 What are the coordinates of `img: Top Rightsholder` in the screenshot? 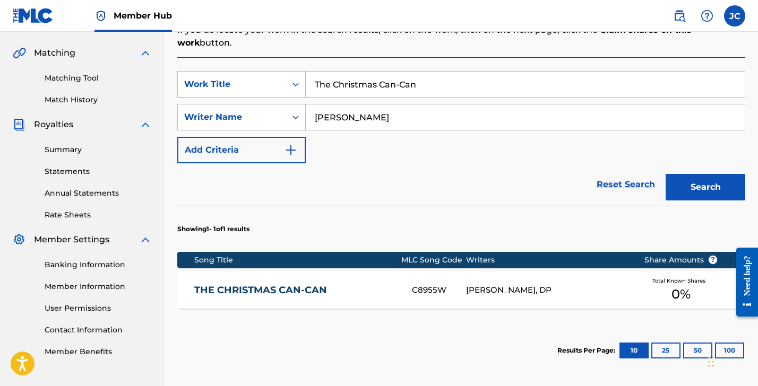 It's located at (101, 16).